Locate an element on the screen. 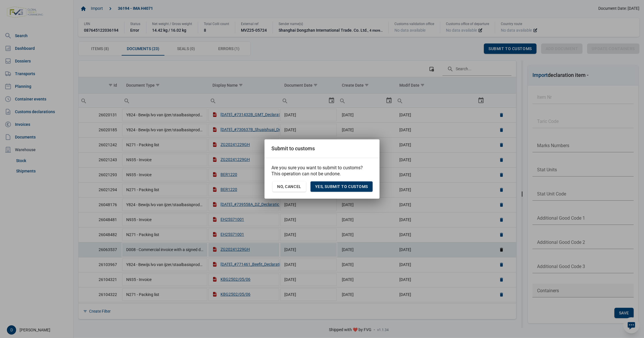 This screenshot has height=338, width=644. div: Submit to customs is located at coordinates (293, 148).